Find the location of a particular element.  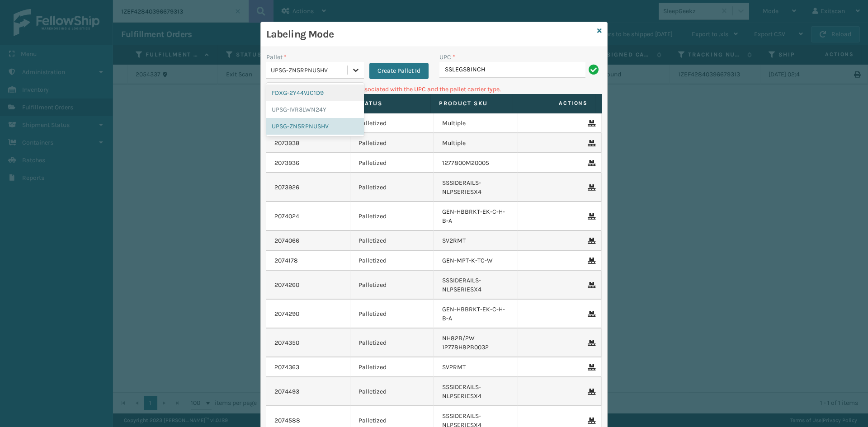

label: UPC is located at coordinates (447, 57).